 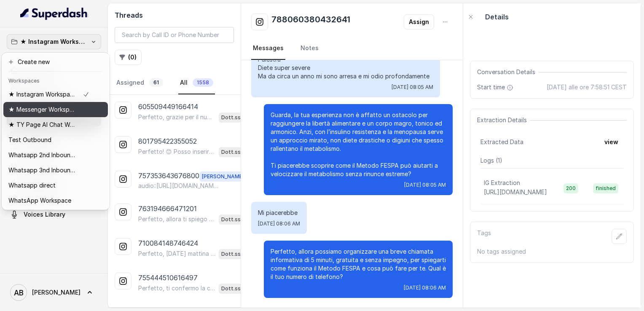 What do you see at coordinates (56, 80) in the screenshot?
I see `header: Workspaces` at bounding box center [56, 80].